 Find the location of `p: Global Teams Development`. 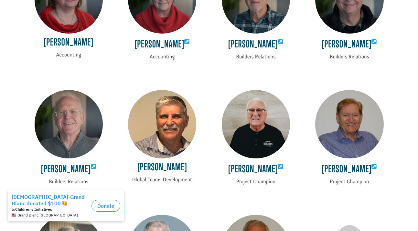

p: Global Teams Development is located at coordinates (162, 180).